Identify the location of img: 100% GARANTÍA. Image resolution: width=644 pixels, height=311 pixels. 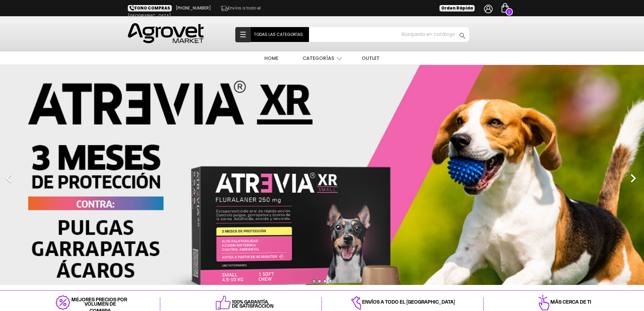
(223, 303).